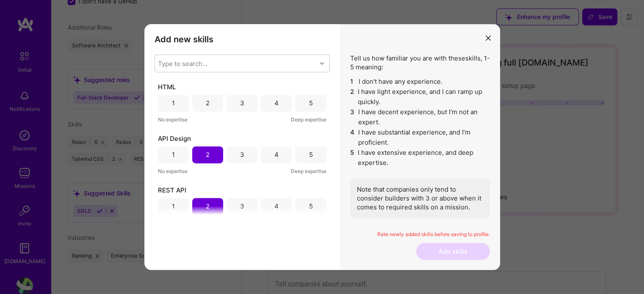  Describe the element at coordinates (353, 158) in the screenshot. I see `span: 5` at that location.